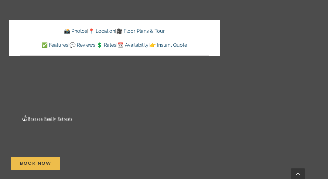 The image size is (328, 179). Describe the element at coordinates (76, 31) in the screenshot. I see `a: 📸 Photos` at that location.